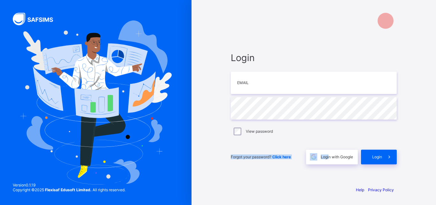 This screenshot has width=436, height=205. I want to click on span: Version 0.1.19, so click(69, 185).